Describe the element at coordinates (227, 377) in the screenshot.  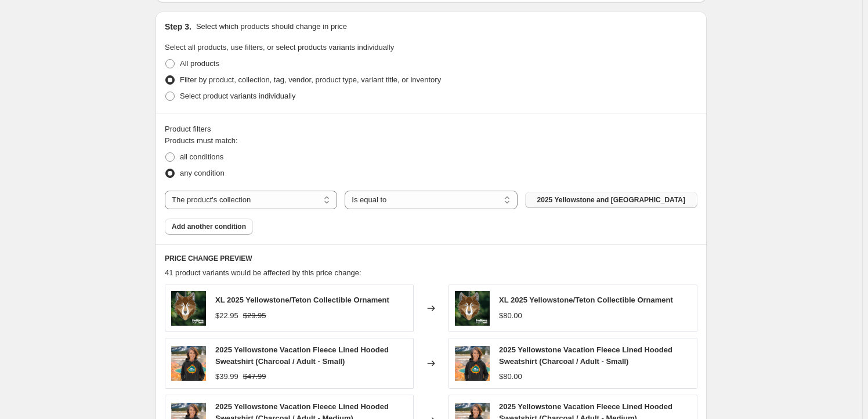
I see `div: $39.99` at that location.